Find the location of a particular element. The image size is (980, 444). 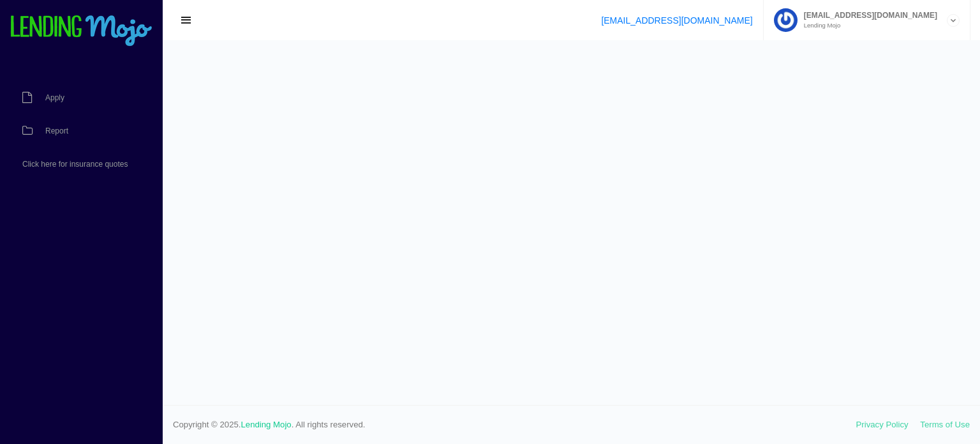

span: Copyright © 2025. . All rights reserved. is located at coordinates (514, 425).